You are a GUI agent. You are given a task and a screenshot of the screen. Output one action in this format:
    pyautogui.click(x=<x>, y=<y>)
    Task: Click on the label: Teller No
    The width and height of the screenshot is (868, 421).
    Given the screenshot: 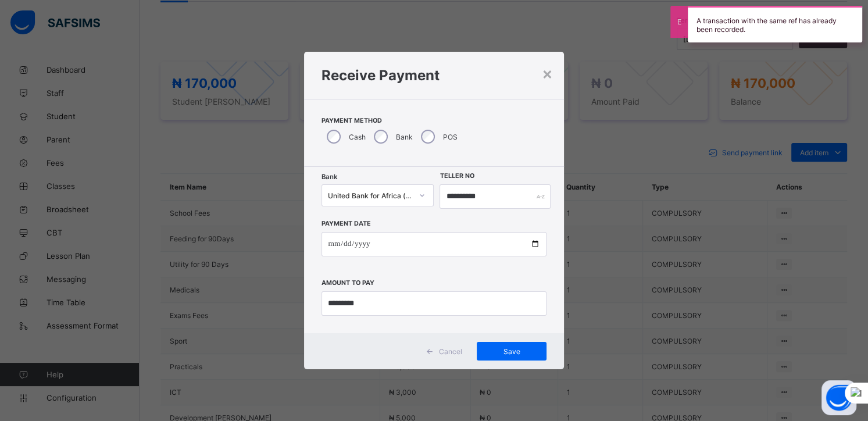 What is the action you would take?
    pyautogui.click(x=457, y=176)
    